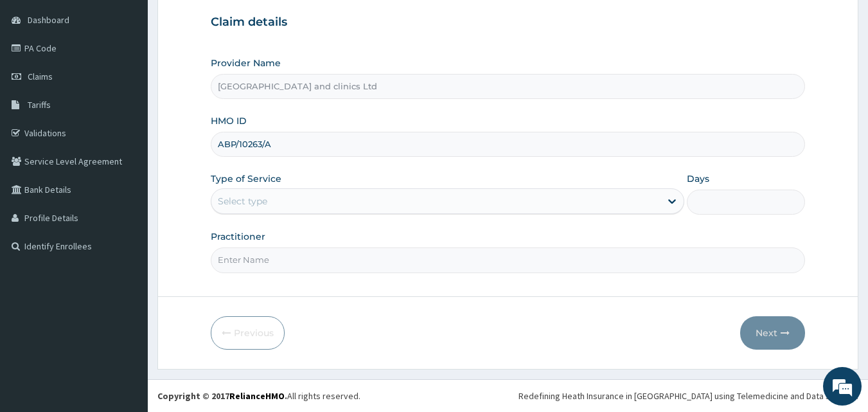  Describe the element at coordinates (39, 105) in the screenshot. I see `span: Tariffs` at that location.